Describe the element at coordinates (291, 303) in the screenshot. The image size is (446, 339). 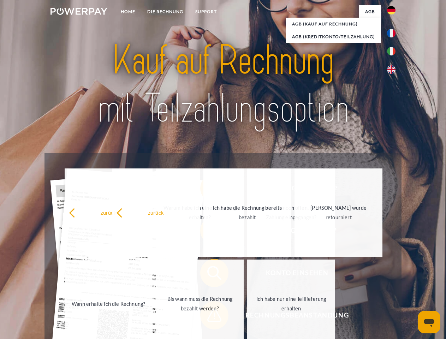
I see `div: Ich habe nur eine Teillieferung erhalten` at that location.